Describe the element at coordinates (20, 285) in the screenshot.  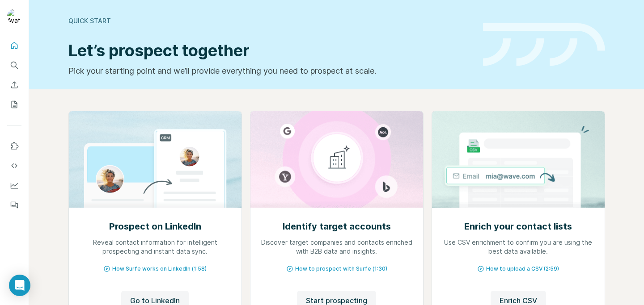
I see `div: Open Intercom Messenger` at that location.